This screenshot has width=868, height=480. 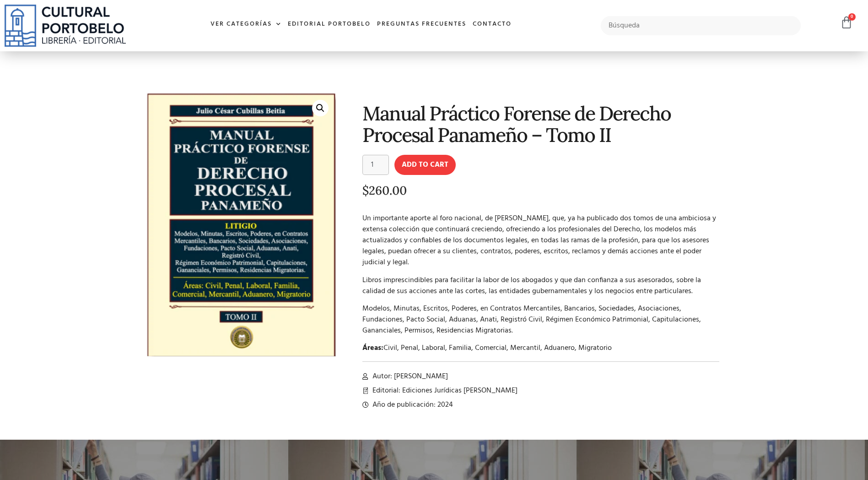 What do you see at coordinates (384, 190) in the screenshot?
I see `bdi: 260.00` at bounding box center [384, 190].